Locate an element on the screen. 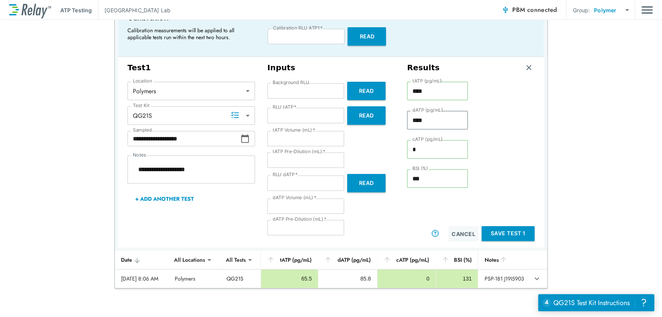 Image resolution: width=662 pixels, height=317 pixels. h3: Test 1 is located at coordinates (191, 68).